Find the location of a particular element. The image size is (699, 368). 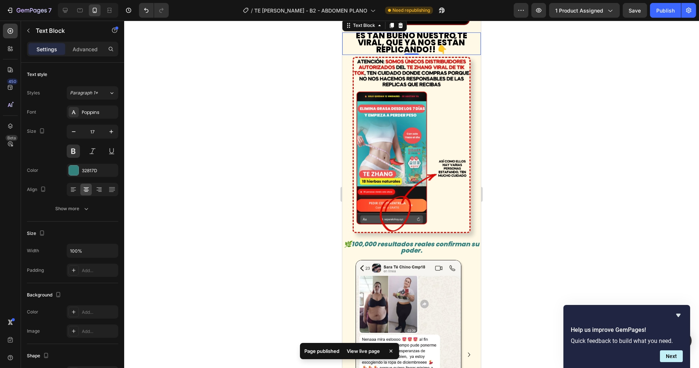

img: ESTAFA.avif is located at coordinates (69, 124).